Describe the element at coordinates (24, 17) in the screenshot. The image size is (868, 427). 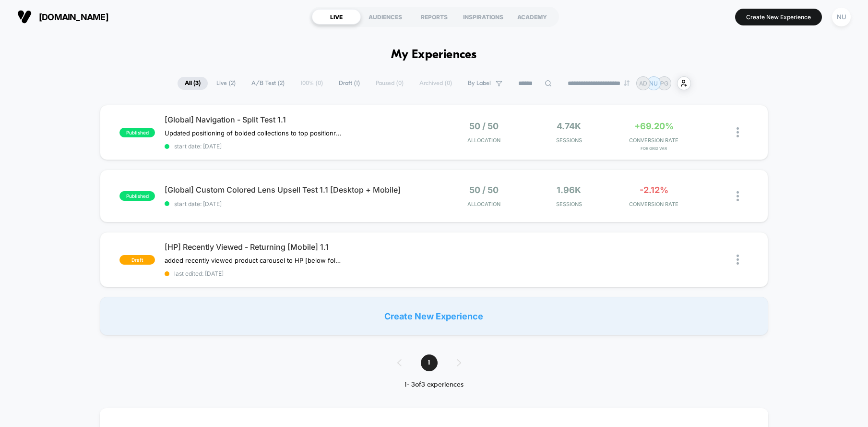
I see `img: Visually logo` at that location.